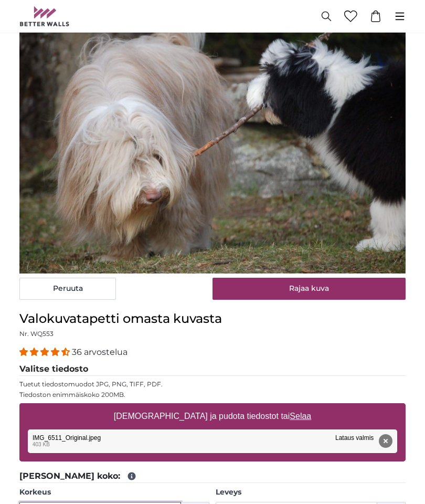  Describe the element at coordinates (46, 352) in the screenshot. I see `span: 4.31 stars` at that location.